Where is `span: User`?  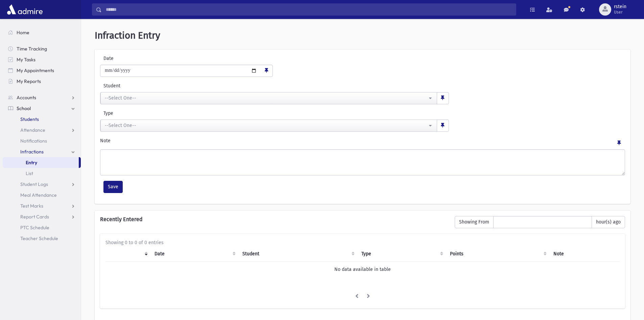 span: User is located at coordinates (620, 12).